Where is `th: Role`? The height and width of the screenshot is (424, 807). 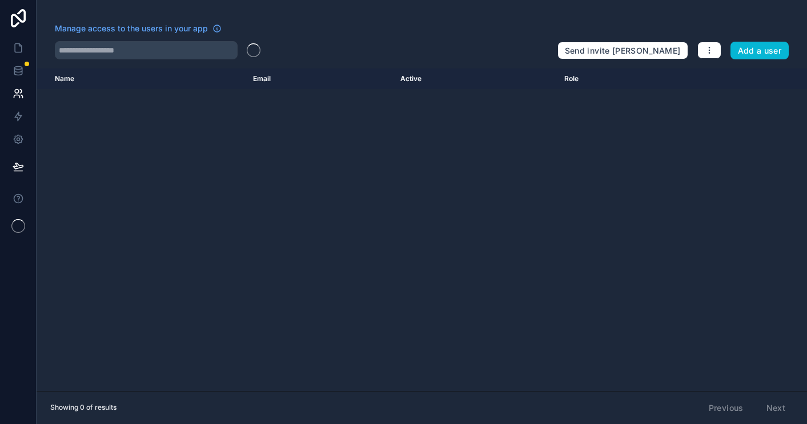 th: Role is located at coordinates (623, 79).